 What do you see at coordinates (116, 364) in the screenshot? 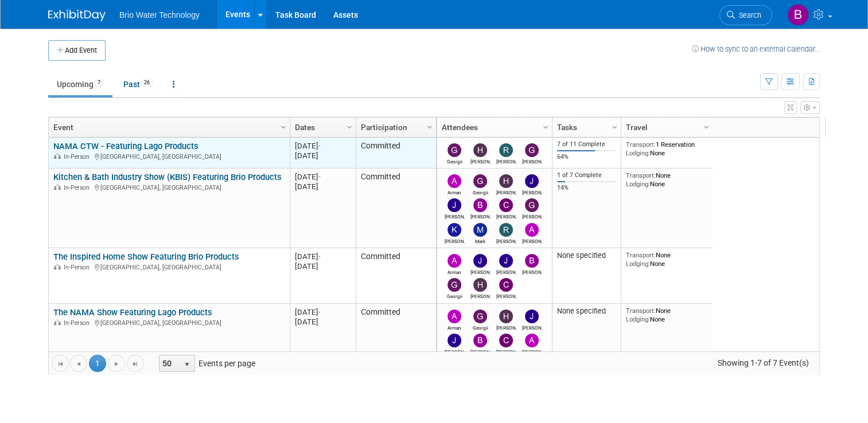
I see `span: Go to the next page` at bounding box center [116, 364].